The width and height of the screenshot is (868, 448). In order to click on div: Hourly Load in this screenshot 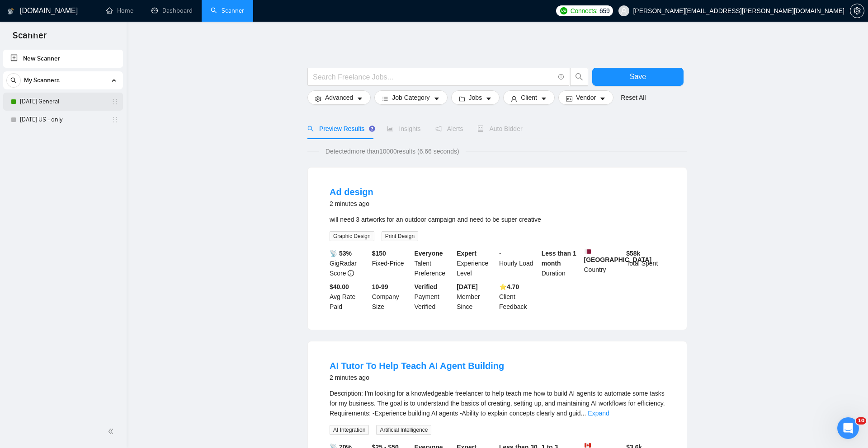, I will do `click(518, 263)`.